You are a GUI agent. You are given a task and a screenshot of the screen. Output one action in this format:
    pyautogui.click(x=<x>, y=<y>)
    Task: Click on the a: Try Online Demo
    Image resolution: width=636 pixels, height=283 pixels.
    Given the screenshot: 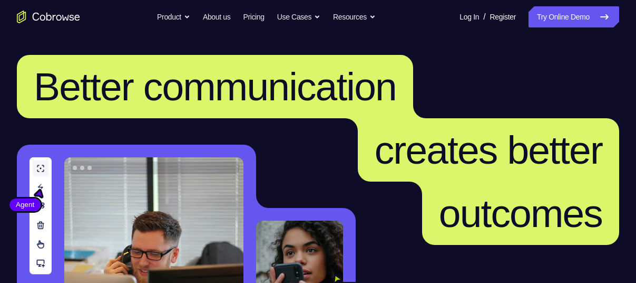 What is the action you would take?
    pyautogui.click(x=574, y=17)
    